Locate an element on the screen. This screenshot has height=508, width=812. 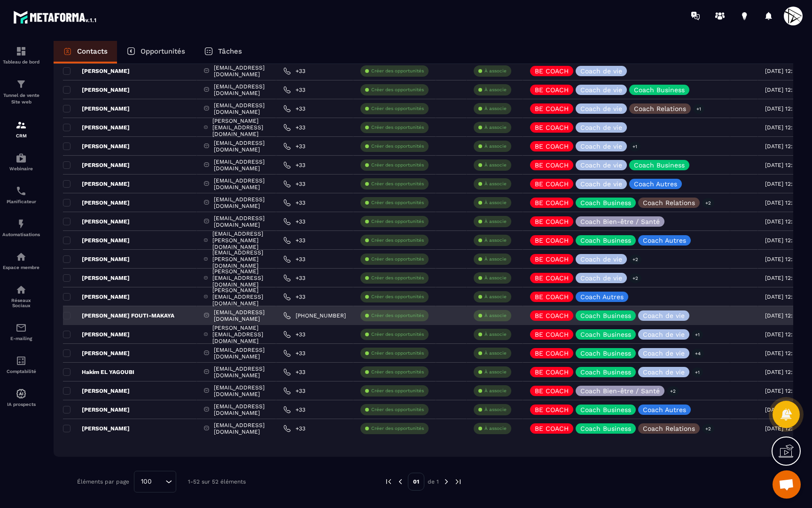
p: Éléments par page is located at coordinates (103, 482).